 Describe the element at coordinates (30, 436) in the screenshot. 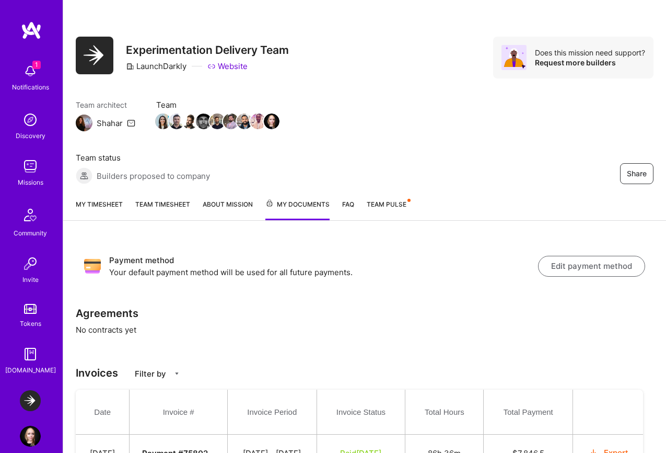

I see `a: User Avatar` at that location.